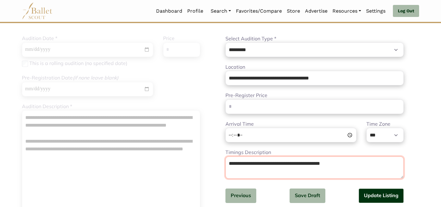  I want to click on a: Resources, so click(347, 11).